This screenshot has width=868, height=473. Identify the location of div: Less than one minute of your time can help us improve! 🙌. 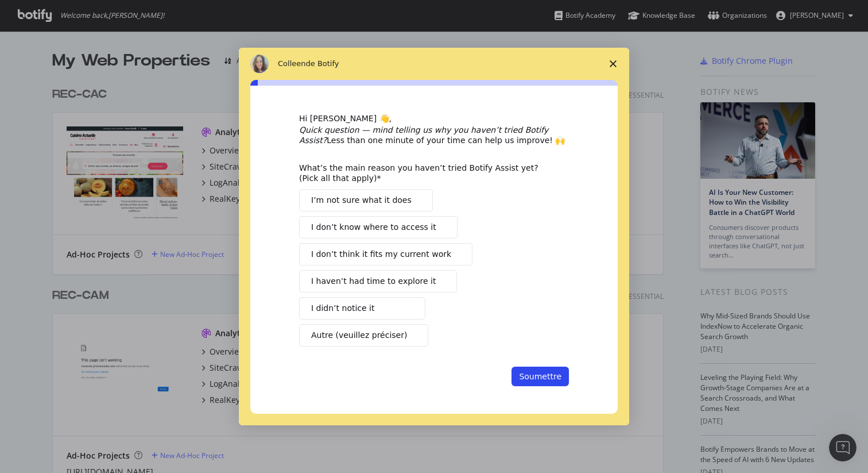
(434, 135).